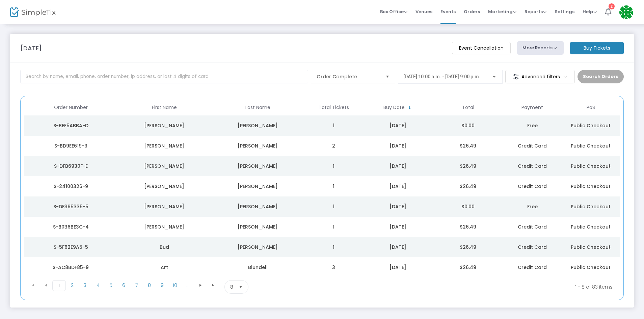 The width and height of the screenshot is (644, 319). Describe the element at coordinates (533, 107) in the screenshot. I see `span: Payment` at that location.